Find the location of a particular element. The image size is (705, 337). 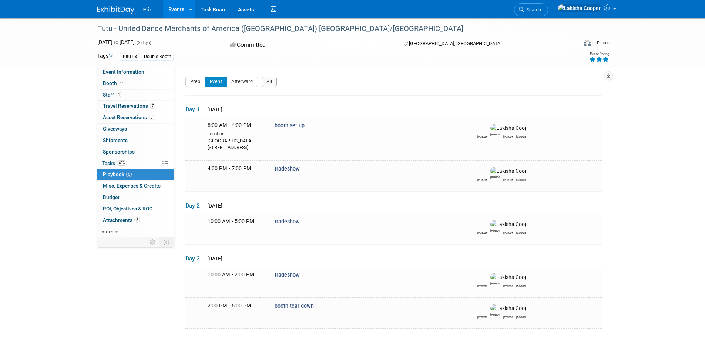

span: Day 3 is located at coordinates (195, 259).